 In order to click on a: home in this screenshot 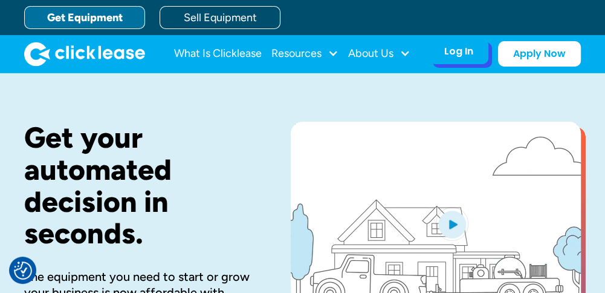, I will do `click(85, 54)`.